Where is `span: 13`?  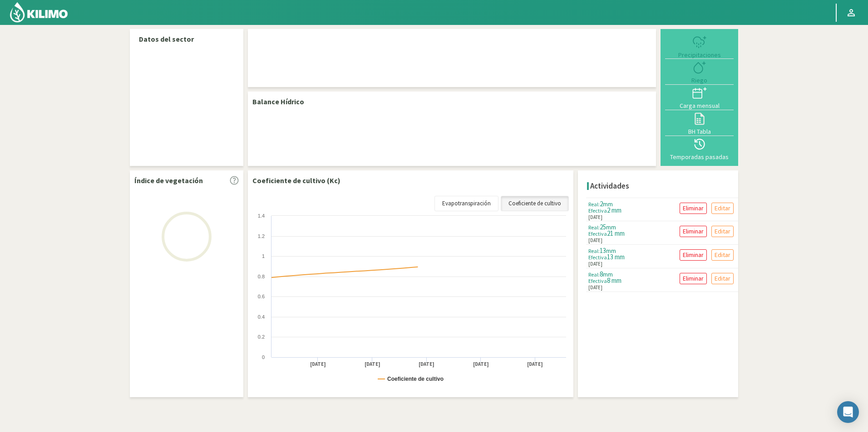 span: 13 is located at coordinates (602, 250).